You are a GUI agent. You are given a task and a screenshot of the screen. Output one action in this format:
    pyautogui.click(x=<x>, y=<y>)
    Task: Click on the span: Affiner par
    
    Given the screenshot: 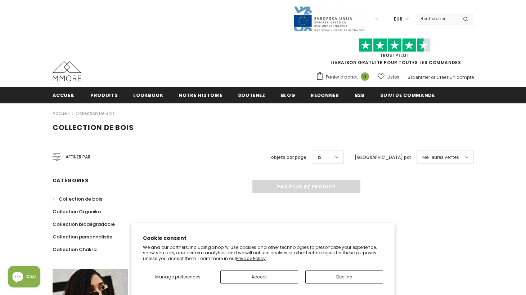 What is the action you would take?
    pyautogui.click(x=78, y=157)
    